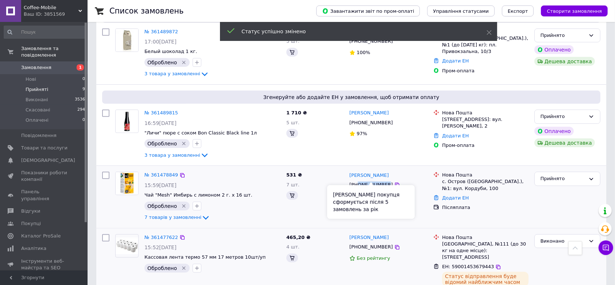  What do you see at coordinates (81, 110) in the screenshot?
I see `span: 294` at bounding box center [81, 110].